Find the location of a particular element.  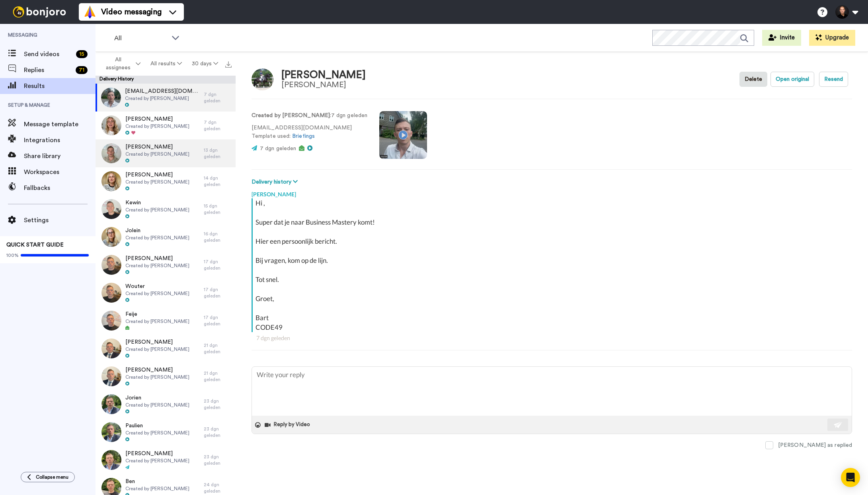

img: 87cbf1c5-7117-437a-9f3d-b4d55336817e-thumb.jpg is located at coordinates (111, 125).